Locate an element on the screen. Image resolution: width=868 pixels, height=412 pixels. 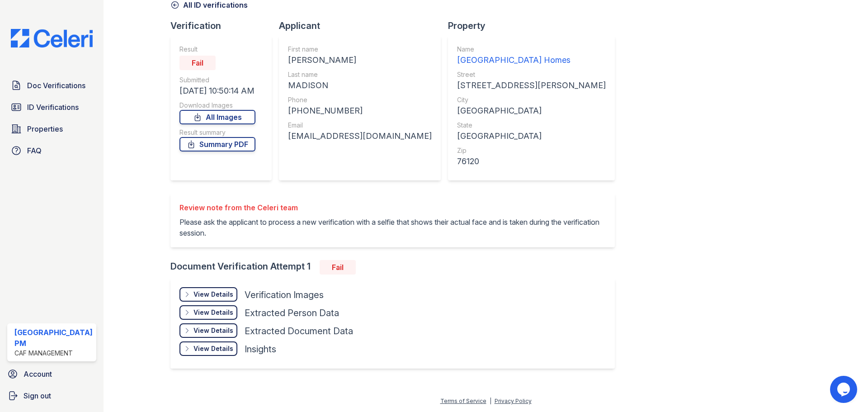
a: Privacy Policy is located at coordinates (513, 401).